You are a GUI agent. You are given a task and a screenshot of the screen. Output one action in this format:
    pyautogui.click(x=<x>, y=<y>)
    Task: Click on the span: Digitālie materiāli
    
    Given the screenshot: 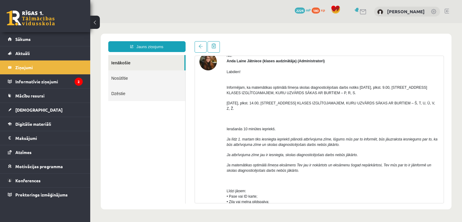 What is the action you would take?
    pyautogui.click(x=33, y=124)
    